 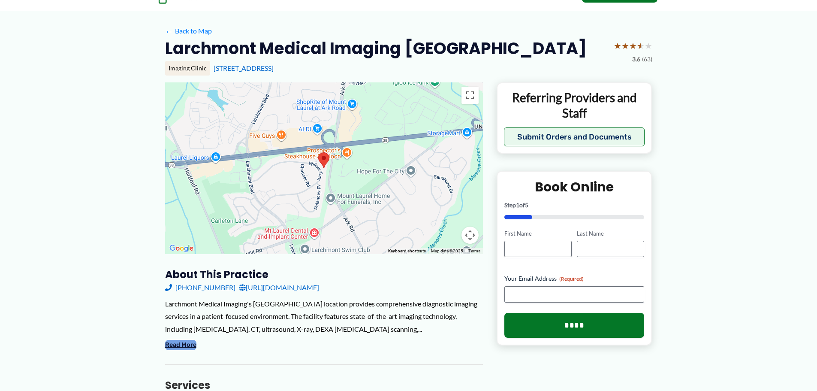 What do you see at coordinates (575, 205) in the screenshot?
I see `p: Step of` at bounding box center [575, 205].